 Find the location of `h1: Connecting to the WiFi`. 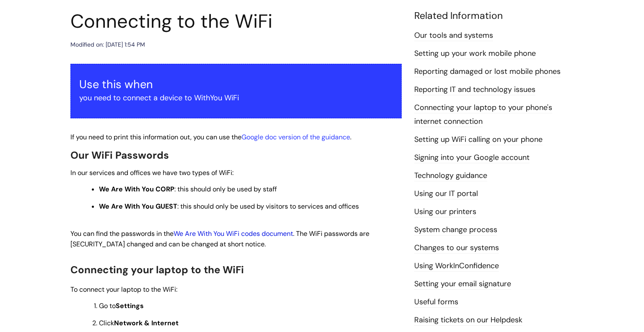

h1: Connecting to the WiFi is located at coordinates (236, 21).